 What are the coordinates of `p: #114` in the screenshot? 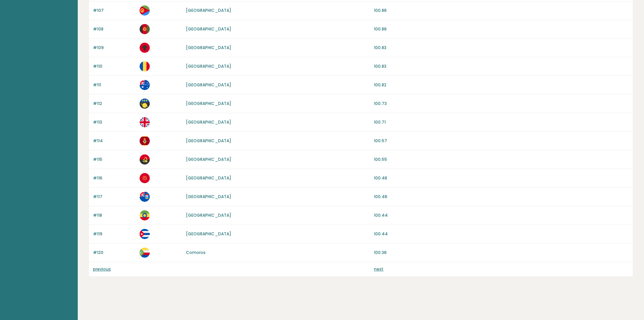 It's located at (114, 141).